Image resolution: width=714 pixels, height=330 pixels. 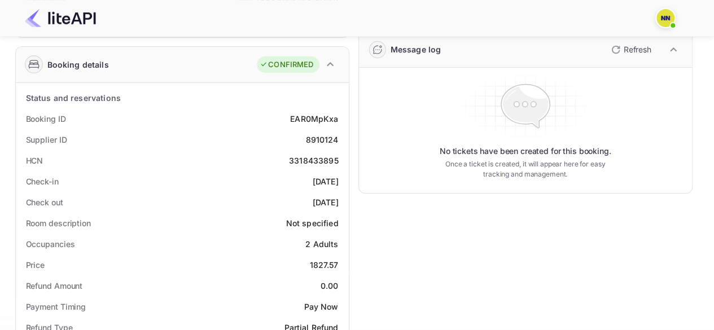 I want to click on div: Status and reservations, so click(x=73, y=98).